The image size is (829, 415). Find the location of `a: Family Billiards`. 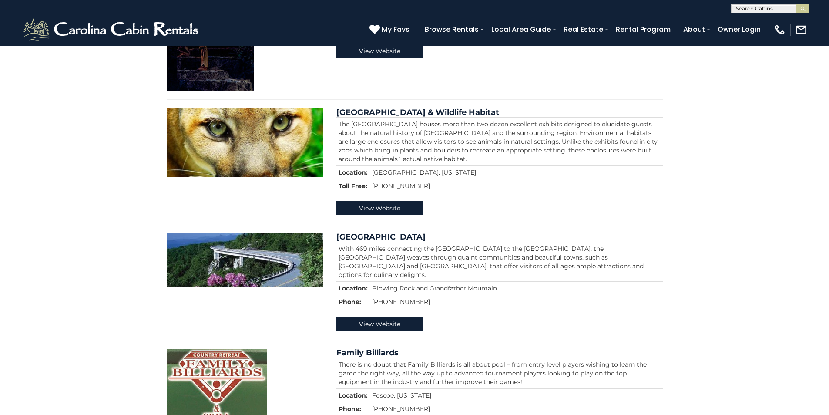

a: Family Billiards is located at coordinates (367, 352).